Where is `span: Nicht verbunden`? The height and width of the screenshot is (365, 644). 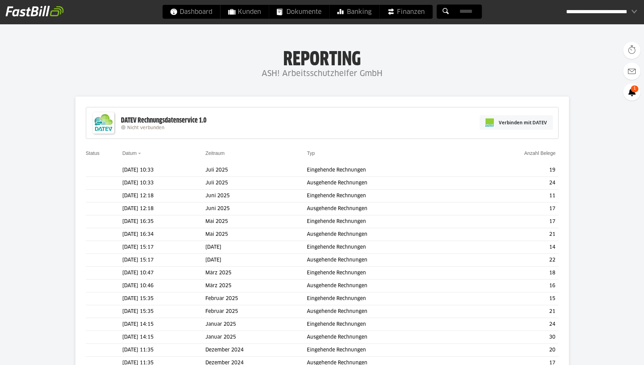 span: Nicht verbunden is located at coordinates (146, 128).